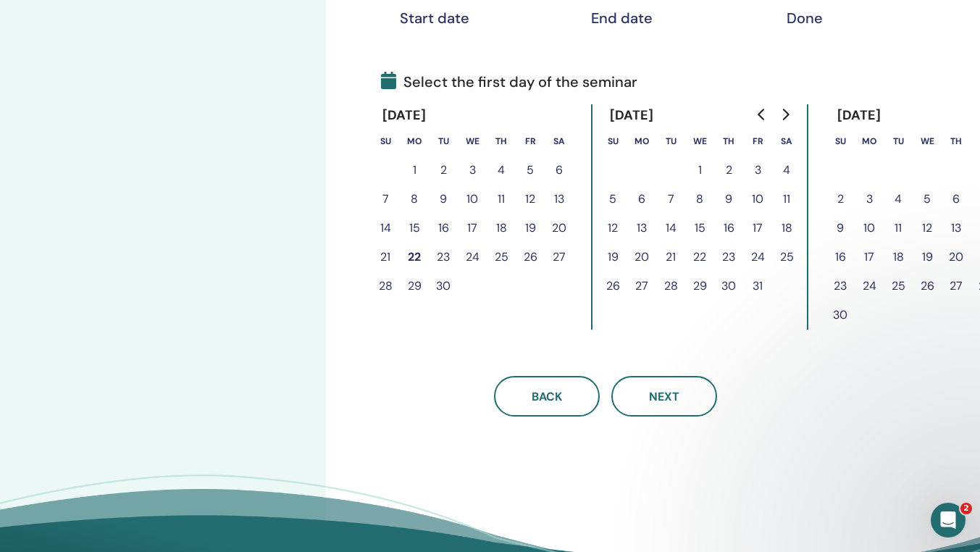 This screenshot has width=980, height=552. Describe the element at coordinates (559, 257) in the screenshot. I see `button: 27` at that location.